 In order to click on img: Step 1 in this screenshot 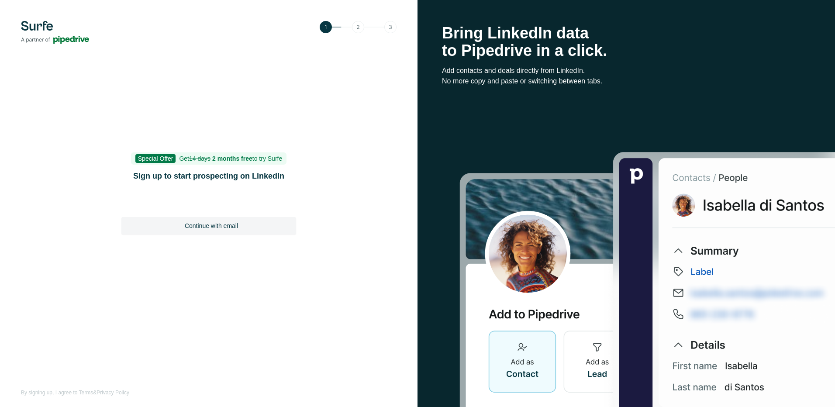, I will do `click(358, 27)`.